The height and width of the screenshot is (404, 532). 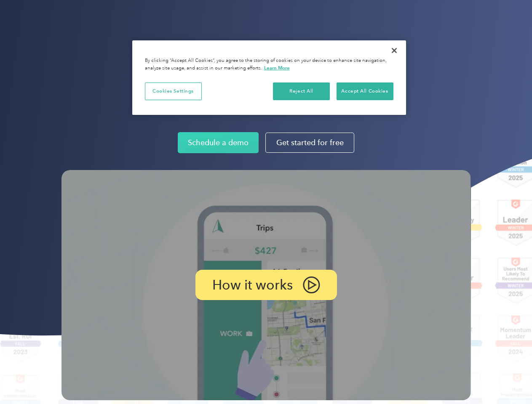 What do you see at coordinates (252, 285) in the screenshot?
I see `p: How it works` at bounding box center [252, 285].